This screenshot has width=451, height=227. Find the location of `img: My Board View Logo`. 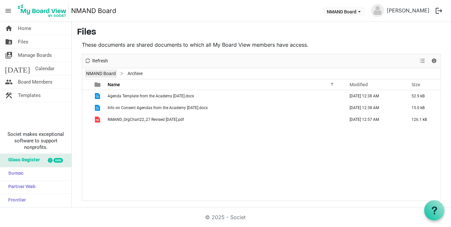

img: My Board View Logo is located at coordinates (42, 11).